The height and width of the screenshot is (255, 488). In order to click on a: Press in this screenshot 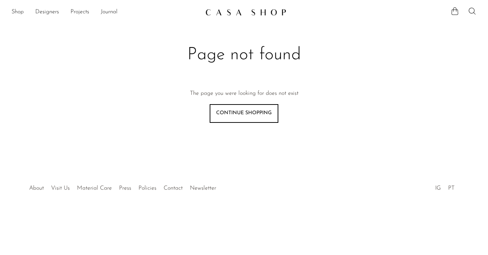, I will do `click(125, 188)`.